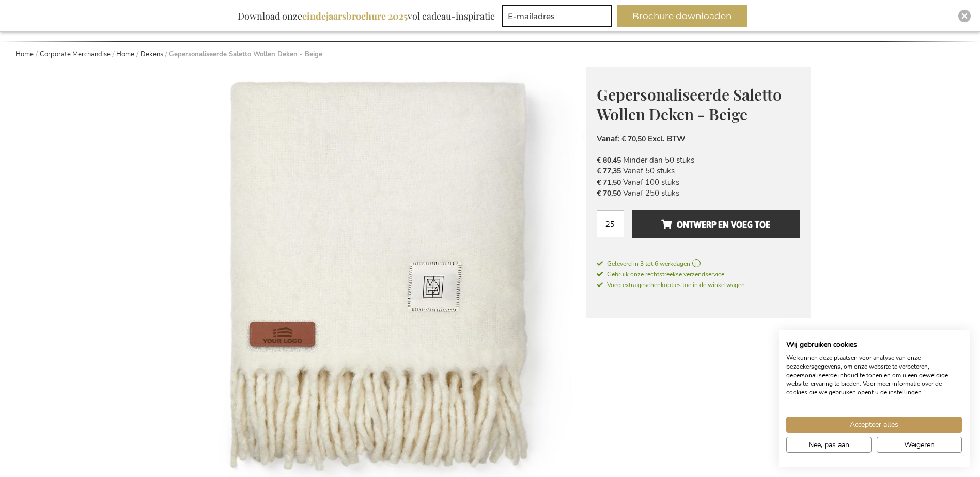  I want to click on input: E-mailadres, so click(557, 16).